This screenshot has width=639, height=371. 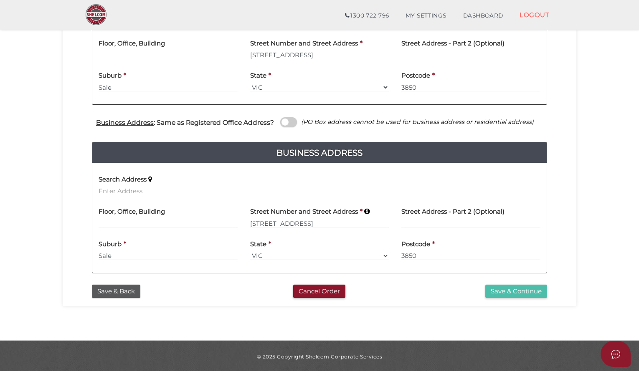 What do you see at coordinates (367, 16) in the screenshot?
I see `a: 1300 722 796` at bounding box center [367, 16].